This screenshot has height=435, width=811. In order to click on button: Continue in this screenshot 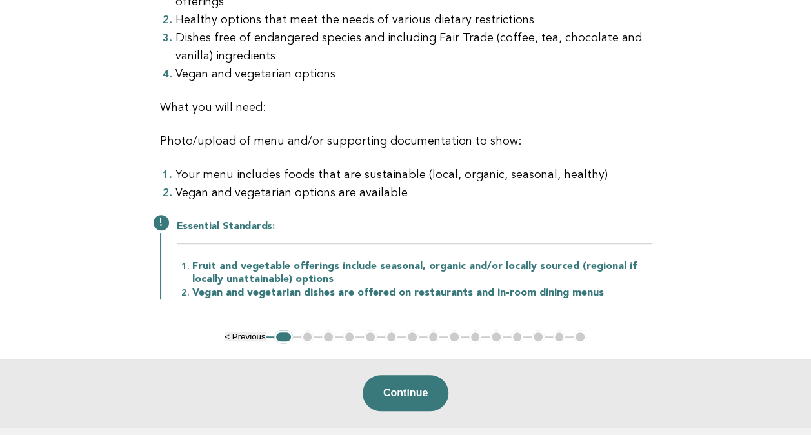, I will do `click(405, 393)`.